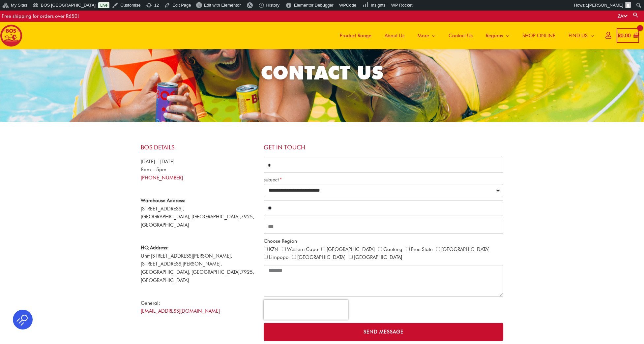  Describe the element at coordinates (426, 35) in the screenshot. I see `a: More` at that location.